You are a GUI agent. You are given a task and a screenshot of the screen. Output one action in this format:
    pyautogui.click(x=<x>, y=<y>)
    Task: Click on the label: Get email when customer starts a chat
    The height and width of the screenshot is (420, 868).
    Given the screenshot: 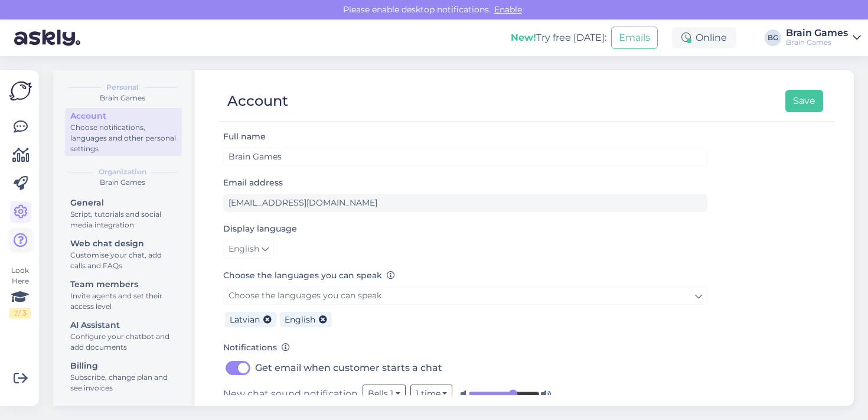 What is the action you would take?
    pyautogui.click(x=348, y=368)
    